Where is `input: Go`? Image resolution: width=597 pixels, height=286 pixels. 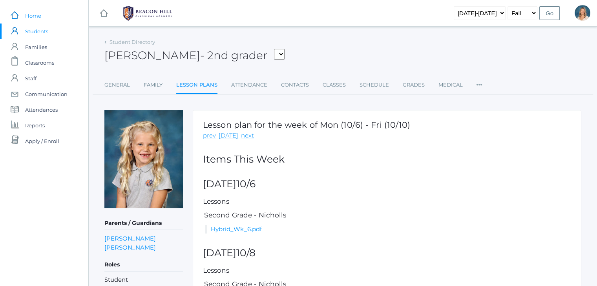
input: Go is located at coordinates (549, 13).